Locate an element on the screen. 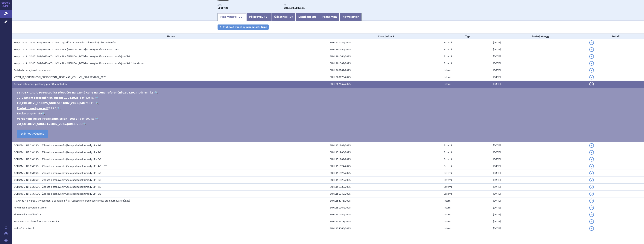 This screenshot has width=644, height=244. a: Poznámka is located at coordinates (329, 17).